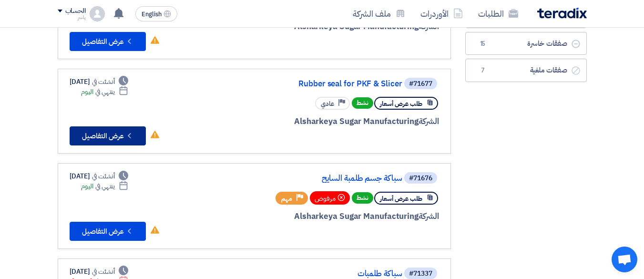 This screenshot has width=644, height=279. I want to click on div: الحساب, so click(75, 11).